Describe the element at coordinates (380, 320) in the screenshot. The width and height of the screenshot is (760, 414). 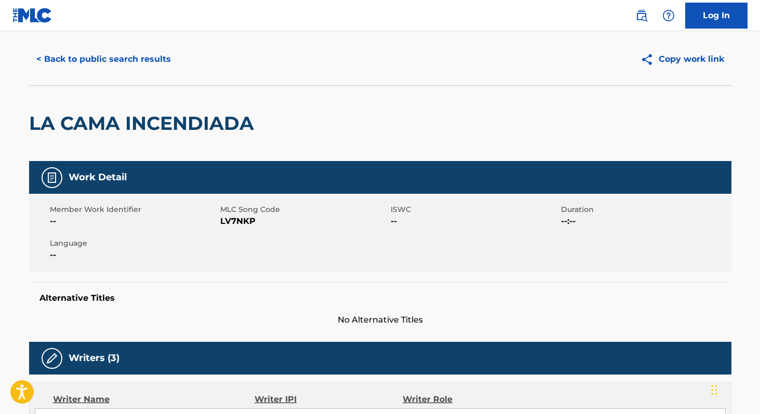
I see `span: No Alternative Titles` at that location.